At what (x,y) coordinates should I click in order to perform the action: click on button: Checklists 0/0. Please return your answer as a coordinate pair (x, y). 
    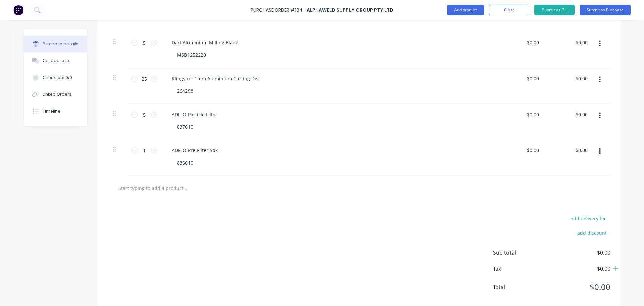
    Looking at the image, I should click on (56, 78).